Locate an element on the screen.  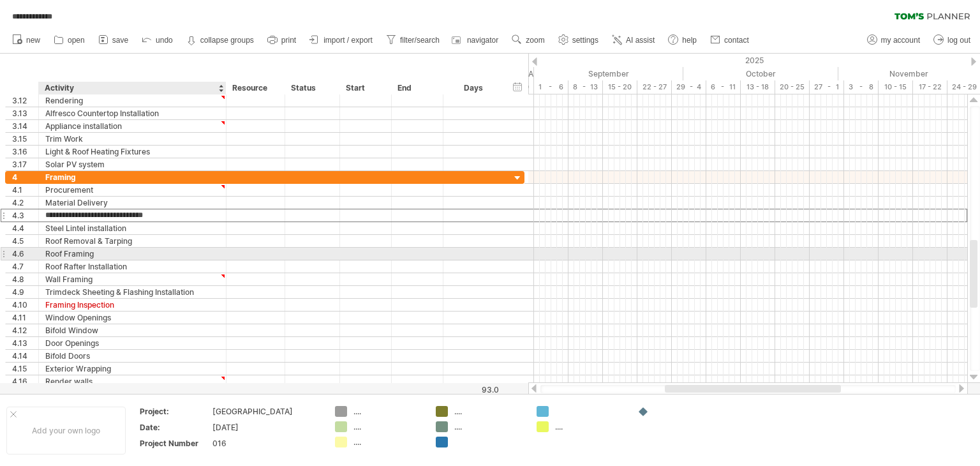
div: 6 - 11 is located at coordinates (723, 86).